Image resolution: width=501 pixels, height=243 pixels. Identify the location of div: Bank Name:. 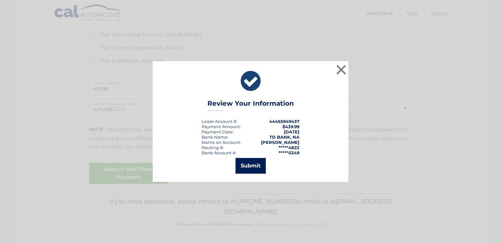
(215, 137).